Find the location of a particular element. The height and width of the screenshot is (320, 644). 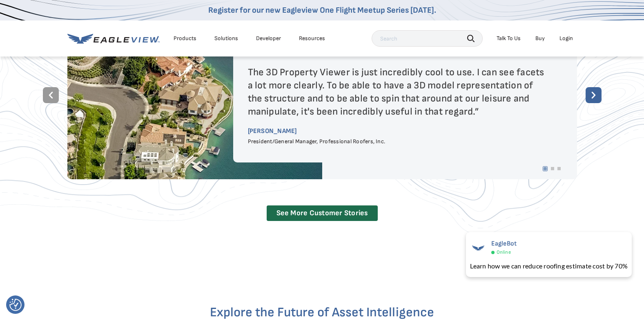

span: Online is located at coordinates (504, 252).